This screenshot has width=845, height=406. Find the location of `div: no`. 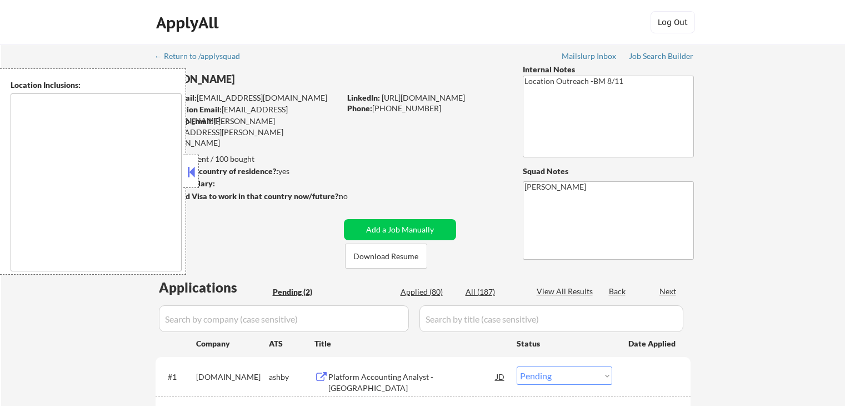

div: no is located at coordinates (355, 196).